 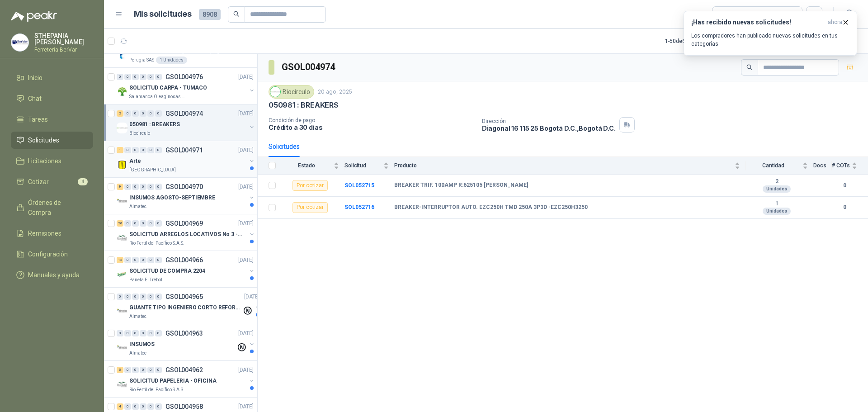 I want to click on span: Tareas, so click(x=38, y=120).